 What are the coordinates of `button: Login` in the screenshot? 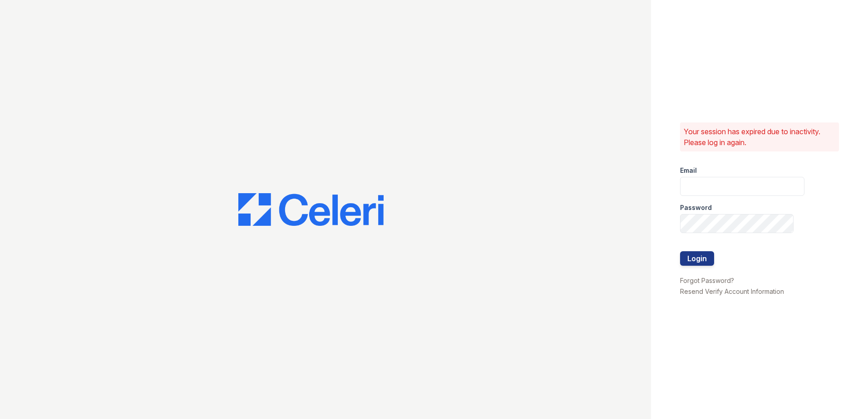 It's located at (697, 259).